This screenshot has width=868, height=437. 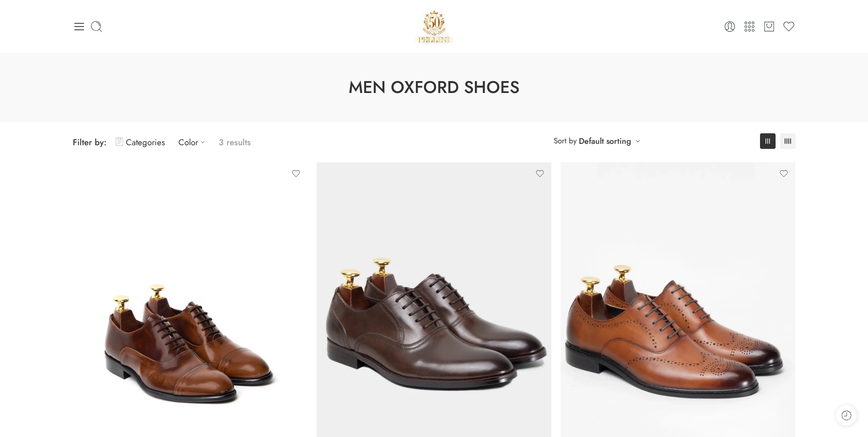 What do you see at coordinates (90, 142) in the screenshot?
I see `span: Filter by:` at bounding box center [90, 142].